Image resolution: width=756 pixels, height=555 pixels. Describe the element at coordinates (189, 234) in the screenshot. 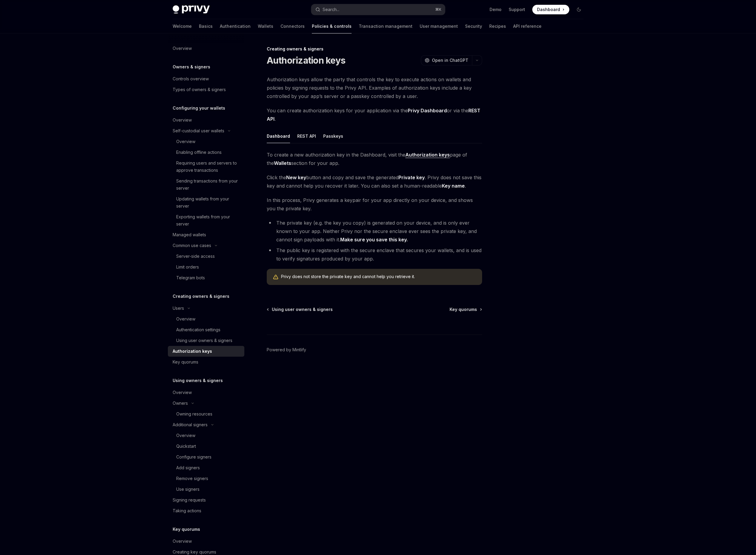

I see `div: Managed wallets` at that location.